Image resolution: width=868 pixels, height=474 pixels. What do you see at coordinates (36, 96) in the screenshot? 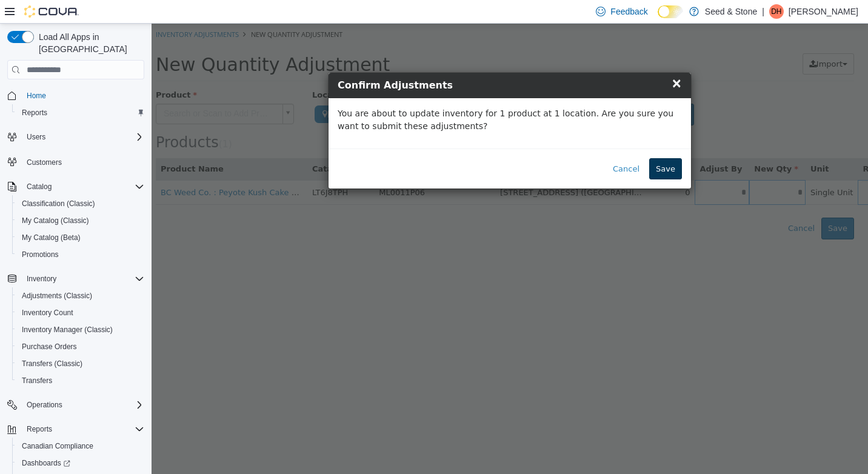
I see `a: Home` at bounding box center [36, 96].